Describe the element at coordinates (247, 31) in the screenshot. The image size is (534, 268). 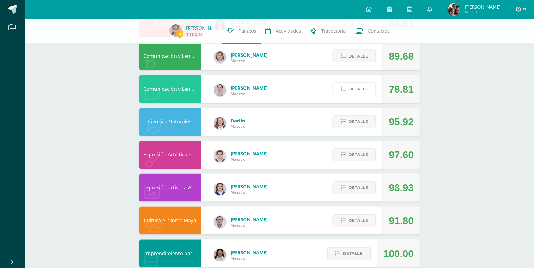
I see `span: Punteos` at that location.